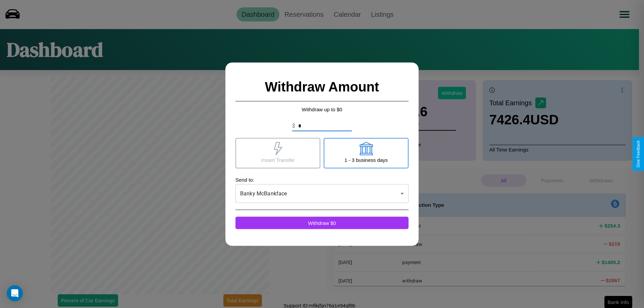  Describe the element at coordinates (322, 180) in the screenshot. I see `p: Send to:` at that location.